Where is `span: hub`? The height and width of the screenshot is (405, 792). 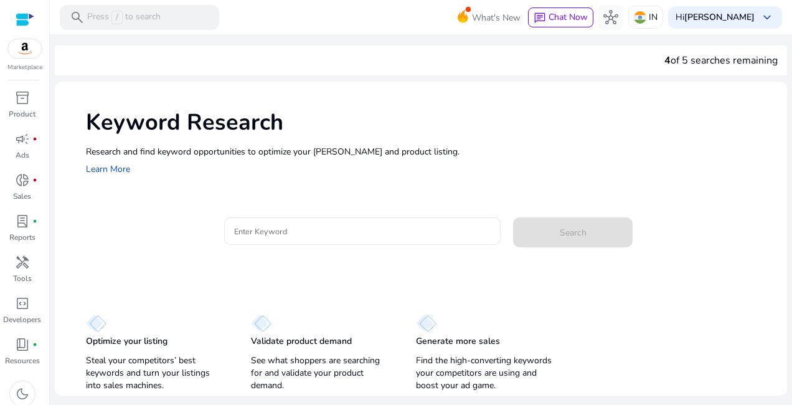 span: hub is located at coordinates (611, 17).